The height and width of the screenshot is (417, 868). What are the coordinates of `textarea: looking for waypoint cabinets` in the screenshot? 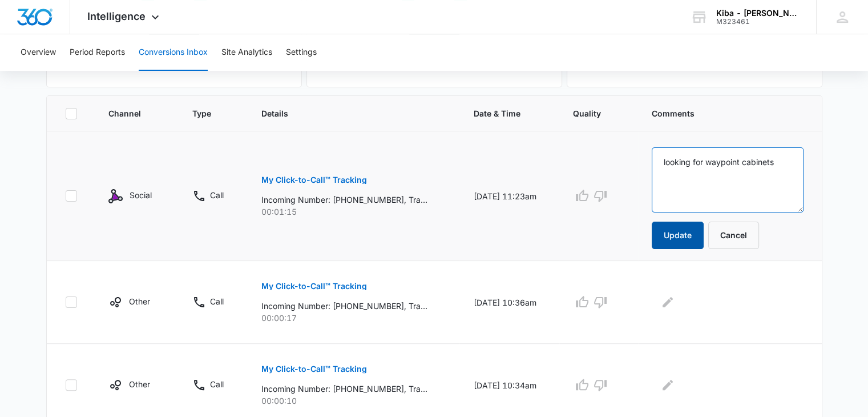 It's located at (727, 180).